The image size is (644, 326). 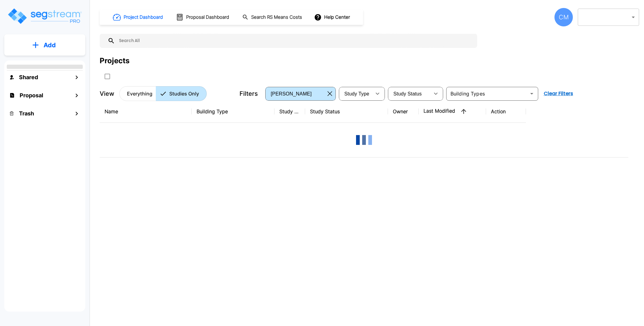 What do you see at coordinates (45, 45) in the screenshot?
I see `button: Add` at bounding box center [45, 45].